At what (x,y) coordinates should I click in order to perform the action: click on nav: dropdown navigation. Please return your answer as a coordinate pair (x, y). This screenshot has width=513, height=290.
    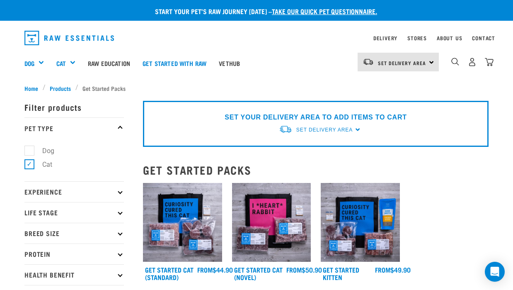
    Looking at the image, I should click on (257, 38).